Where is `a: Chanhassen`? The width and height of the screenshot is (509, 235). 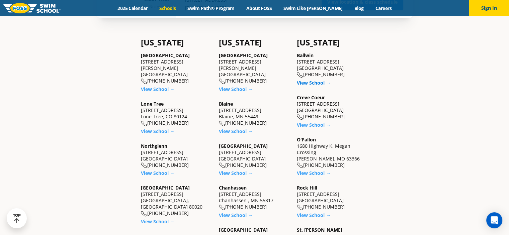 a: Chanhassen is located at coordinates (233, 188).